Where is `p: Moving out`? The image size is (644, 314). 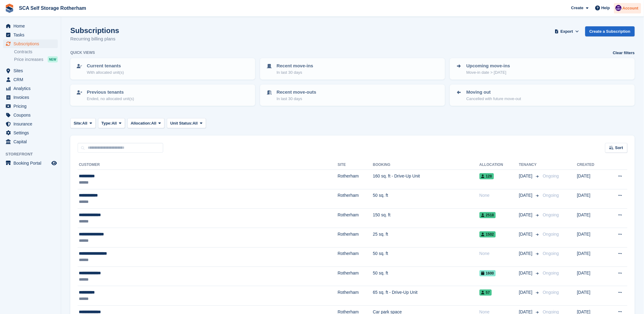
p: Moving out is located at coordinates (493, 92).